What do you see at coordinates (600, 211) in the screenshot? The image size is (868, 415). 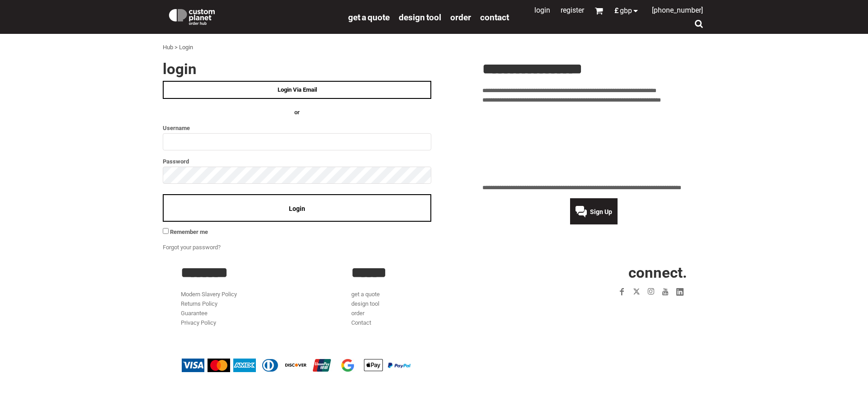 I see `span: Sign Up` at bounding box center [600, 211].